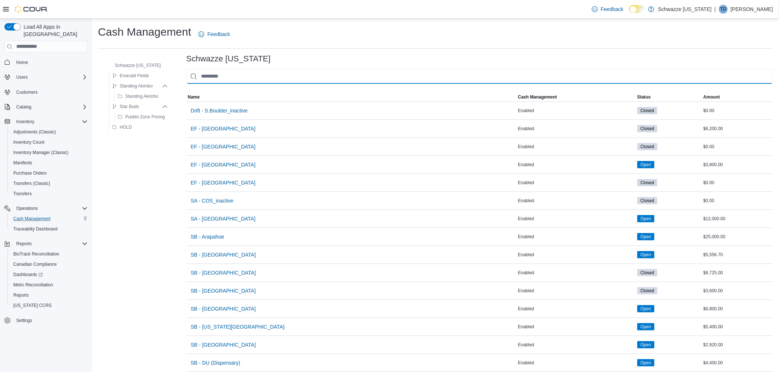  I want to click on span: BioTrack Reconciliation, so click(49, 254).